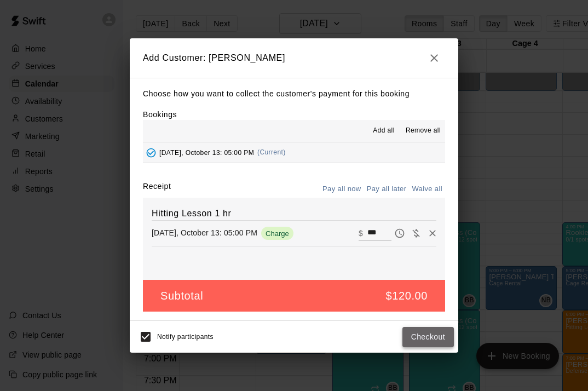  Describe the element at coordinates (341, 189) in the screenshot. I see `button: Pay all now` at that location.